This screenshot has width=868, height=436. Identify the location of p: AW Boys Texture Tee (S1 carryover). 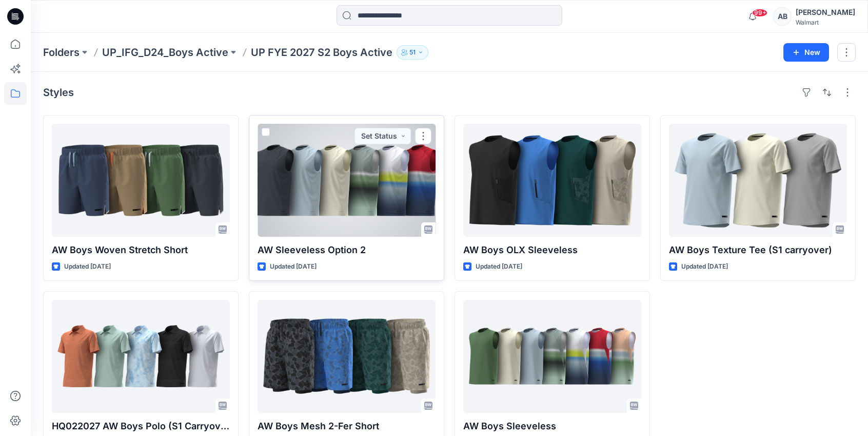
(758, 250).